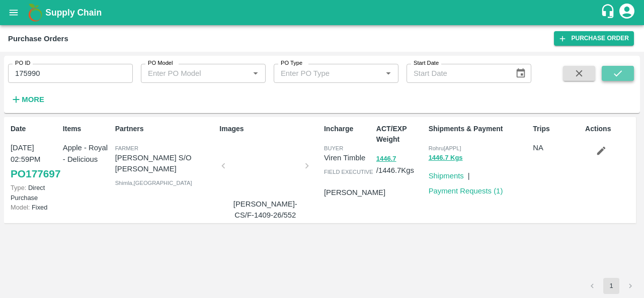 The height and width of the screenshot is (298, 644). Describe the element at coordinates (32, 99) in the screenshot. I see `strong: More` at that location.